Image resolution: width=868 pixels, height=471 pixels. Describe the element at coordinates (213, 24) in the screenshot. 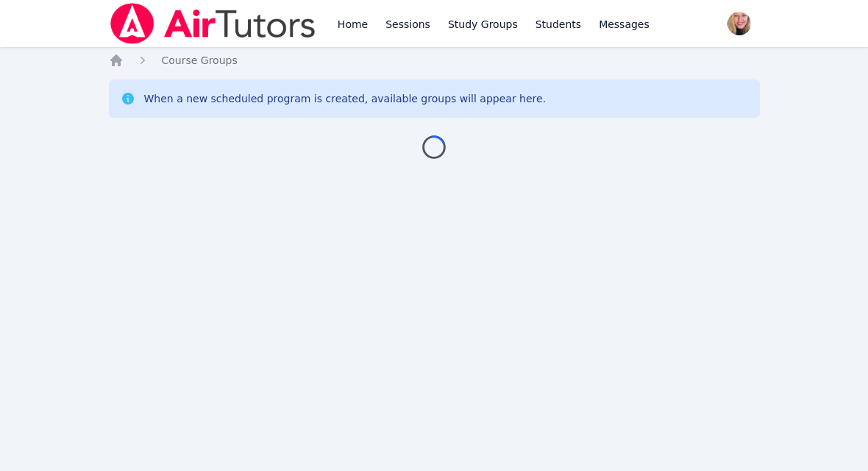

I see `img: Air Tutors` at that location.